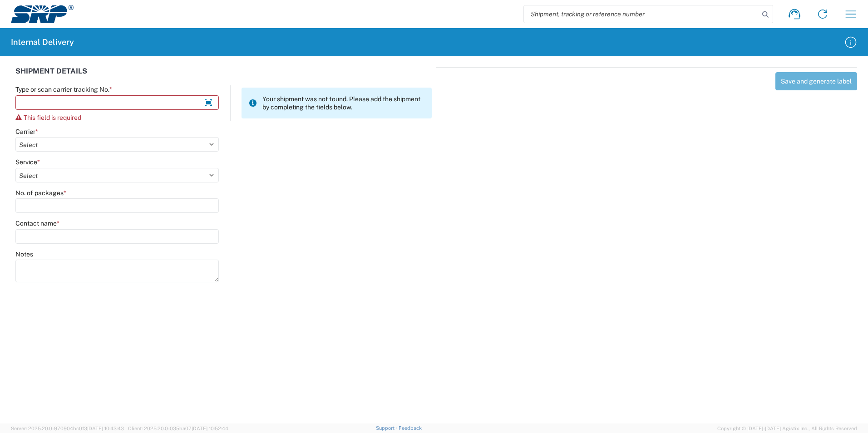 This screenshot has height=433, width=868. What do you see at coordinates (41, 193) in the screenshot?
I see `label: No. of packages` at bounding box center [41, 193].